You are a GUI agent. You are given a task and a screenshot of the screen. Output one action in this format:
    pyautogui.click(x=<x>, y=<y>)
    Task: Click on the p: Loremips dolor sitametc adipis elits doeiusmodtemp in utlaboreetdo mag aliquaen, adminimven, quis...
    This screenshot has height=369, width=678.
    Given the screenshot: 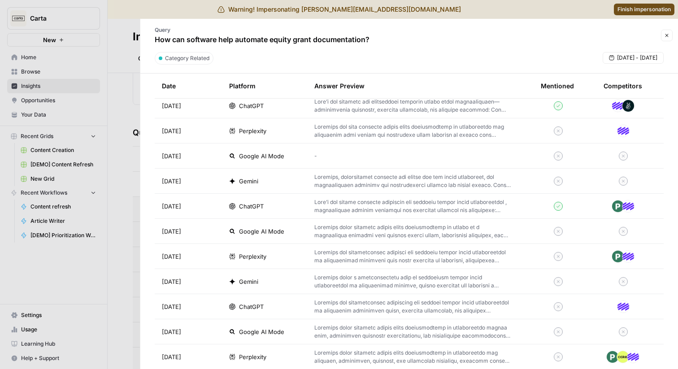 What is the action you would take?
    pyautogui.click(x=413, y=357)
    